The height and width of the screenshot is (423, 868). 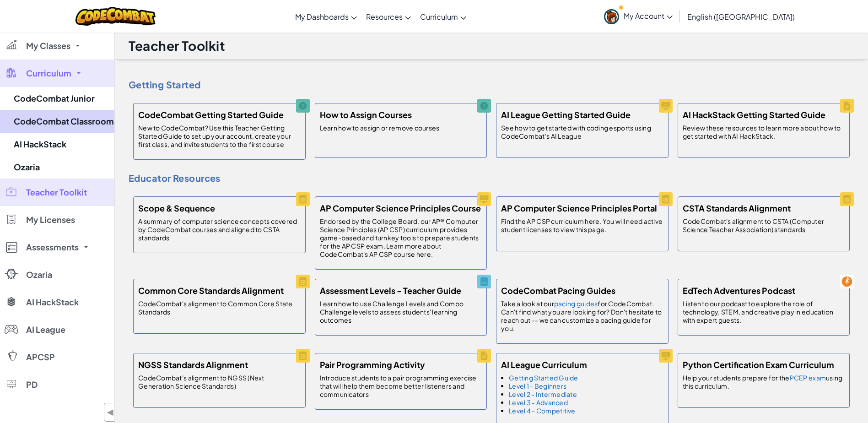 What do you see at coordinates (582, 311) in the screenshot?
I see `a: CodeCombat Pacing Guides Take a look at ourpacing guidesfor CodeCombat. Can't find what you are l...` at bounding box center [582, 311].